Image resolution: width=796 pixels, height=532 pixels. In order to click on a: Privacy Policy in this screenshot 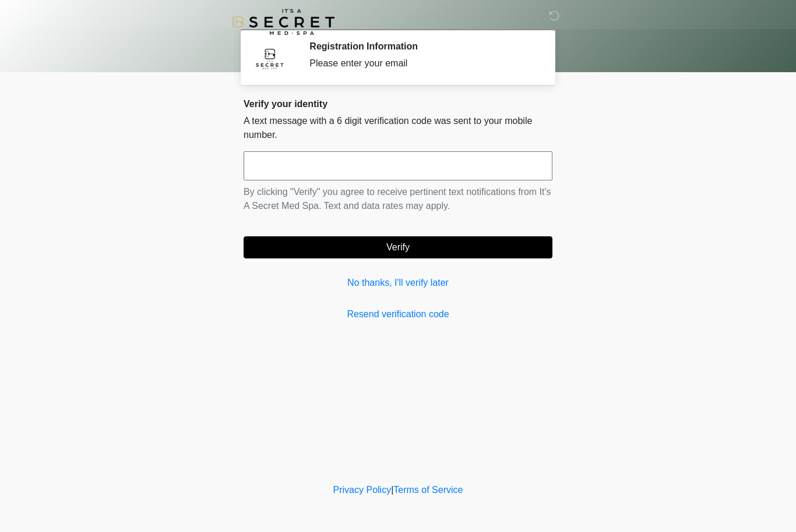, I will do `click(362, 489)`.